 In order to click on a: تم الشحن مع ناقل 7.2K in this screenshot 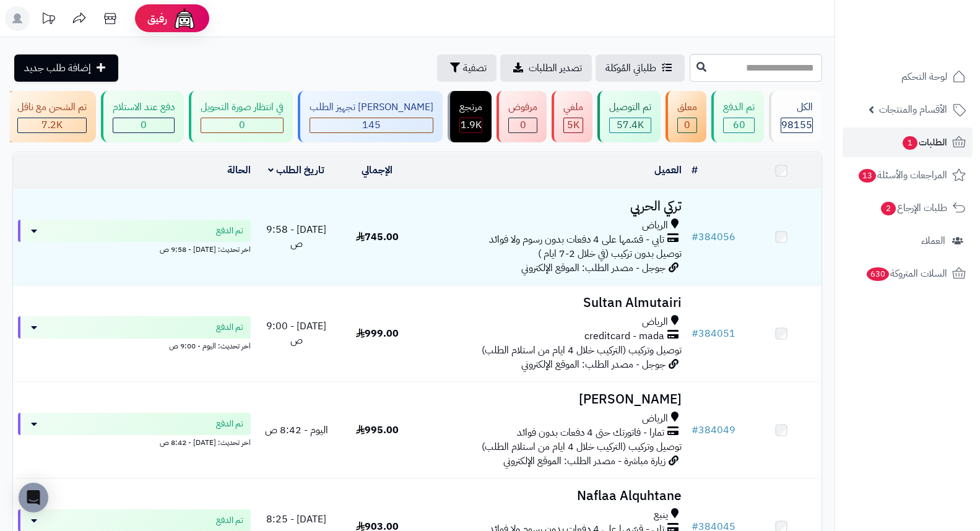, I will do `click(51, 116)`.